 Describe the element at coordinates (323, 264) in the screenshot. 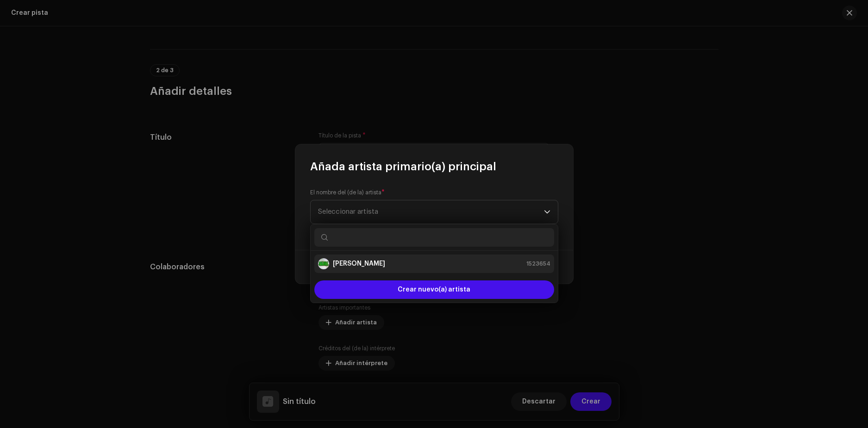

I see `img: 61b66785-df54-48db-843d-dbc41fda457b` at that location.